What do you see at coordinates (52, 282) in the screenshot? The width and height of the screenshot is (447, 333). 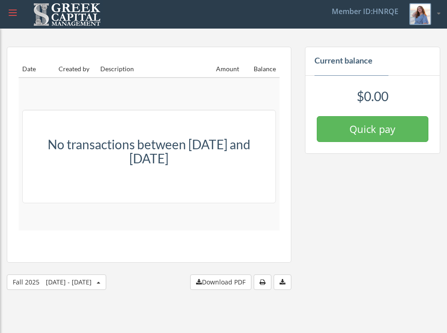 I see `span: Fall 2025` at bounding box center [52, 282].